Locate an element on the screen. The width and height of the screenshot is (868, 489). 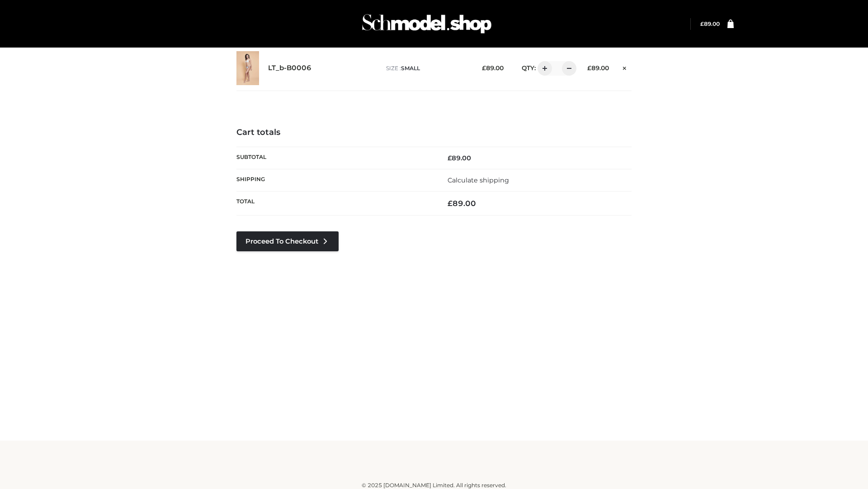
a: Remove this item is located at coordinates (625, 67).